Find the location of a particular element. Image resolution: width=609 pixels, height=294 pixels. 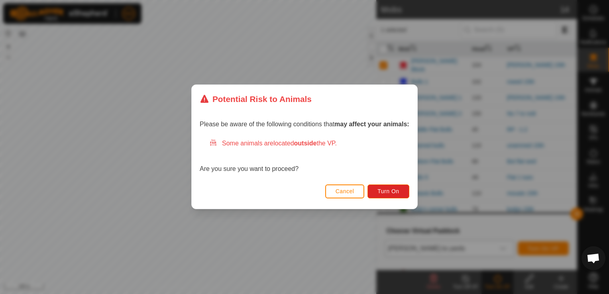

span: Cancel is located at coordinates (345, 192).